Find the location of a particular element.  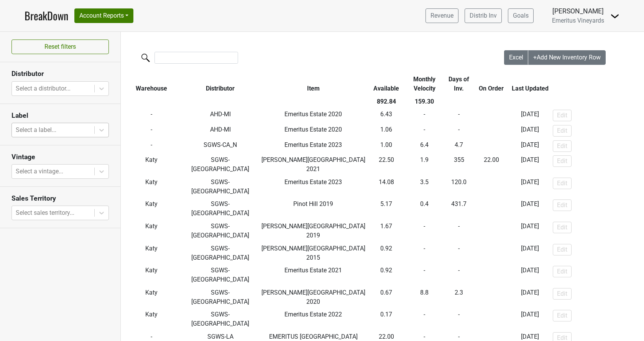

a: BreakDown is located at coordinates (47, 16).